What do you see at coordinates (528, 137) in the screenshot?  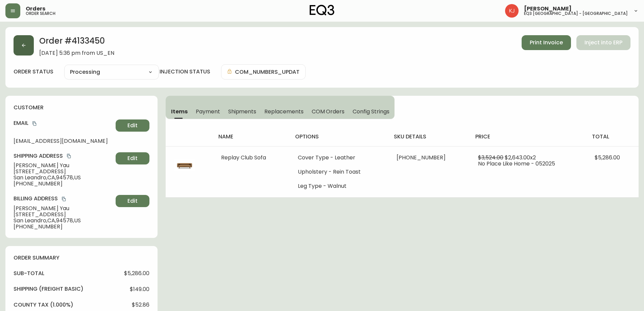 I see `h4: price` at bounding box center [528, 137].